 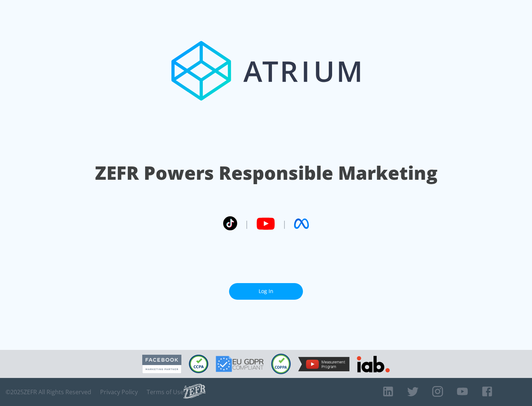 What do you see at coordinates (198, 364) in the screenshot?
I see `img: CCPA Compliant` at bounding box center [198, 364].